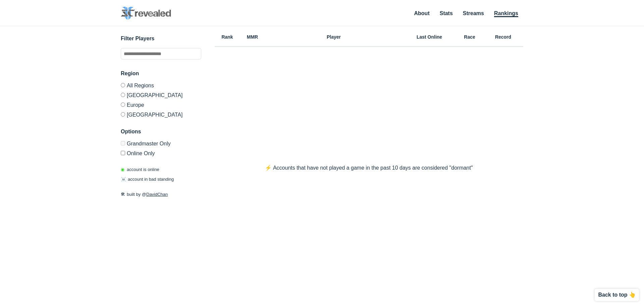 The width and height of the screenshot is (644, 306). I want to click on input: Online Only, so click(123, 153).